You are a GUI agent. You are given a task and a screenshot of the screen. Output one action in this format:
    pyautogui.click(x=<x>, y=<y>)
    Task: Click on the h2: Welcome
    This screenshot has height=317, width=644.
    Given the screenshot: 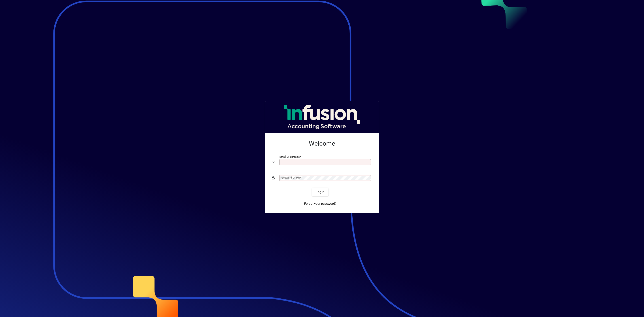 What is the action you would take?
    pyautogui.click(x=322, y=143)
    